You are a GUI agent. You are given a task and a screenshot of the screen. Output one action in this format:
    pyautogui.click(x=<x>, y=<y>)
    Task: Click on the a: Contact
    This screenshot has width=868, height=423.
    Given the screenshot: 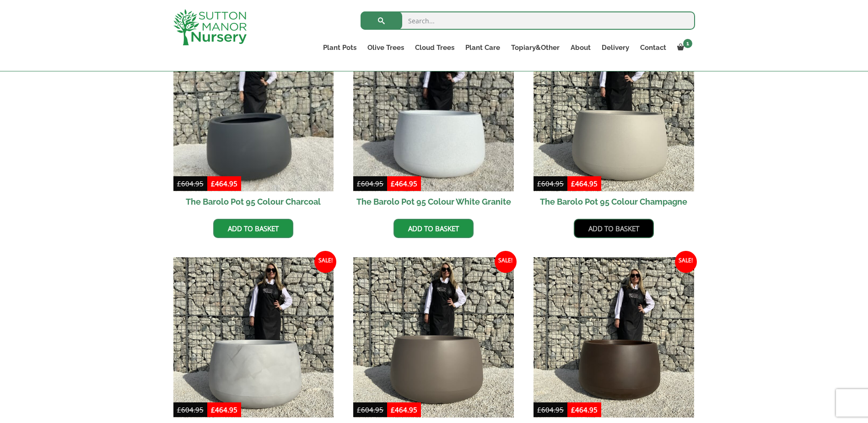 What is the action you would take?
    pyautogui.click(x=652, y=48)
    